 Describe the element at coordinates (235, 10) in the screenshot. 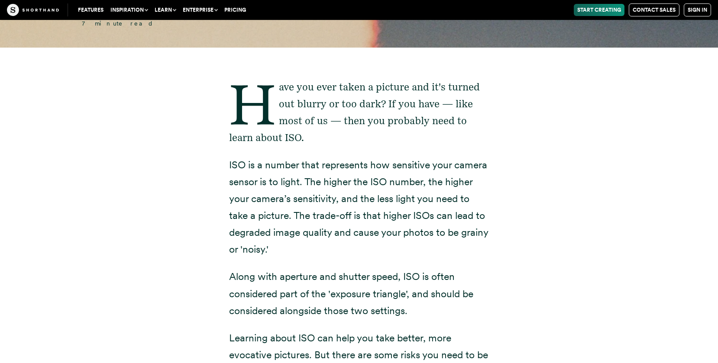

I see `a: Pricing` at that location.